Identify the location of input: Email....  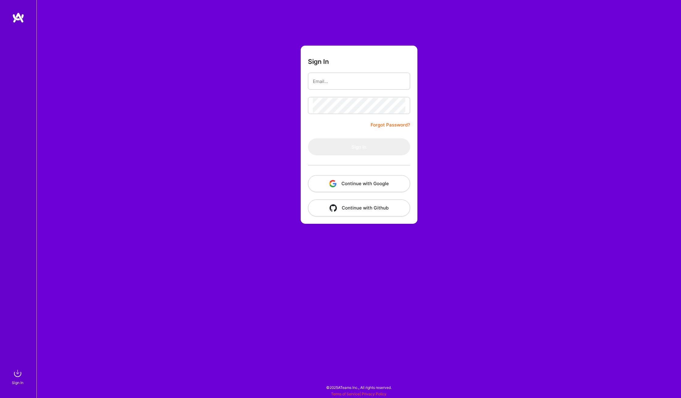
(359, 81).